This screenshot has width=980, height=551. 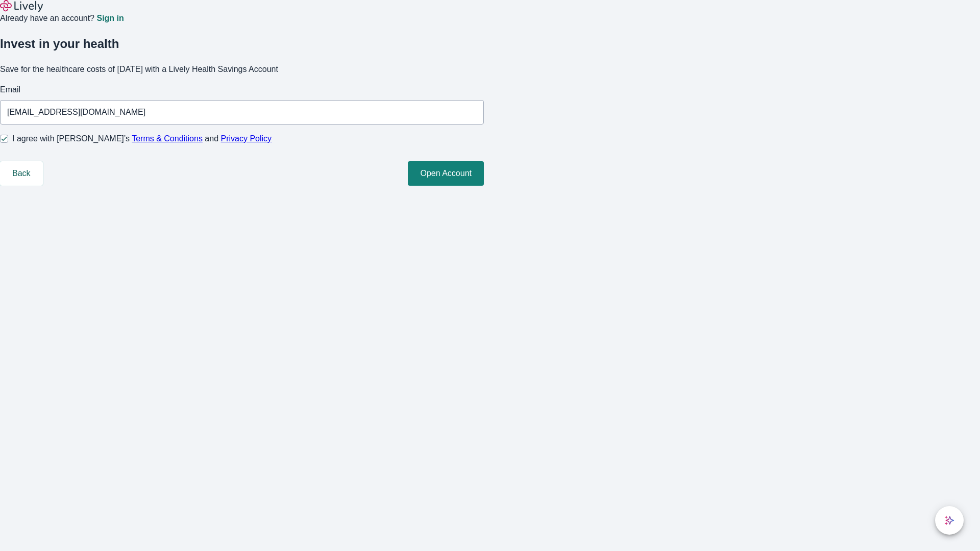 I want to click on a: Privacy Policy, so click(x=247, y=139).